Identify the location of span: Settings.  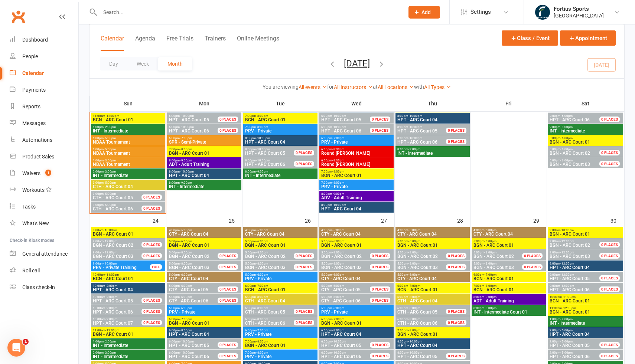
(480, 12).